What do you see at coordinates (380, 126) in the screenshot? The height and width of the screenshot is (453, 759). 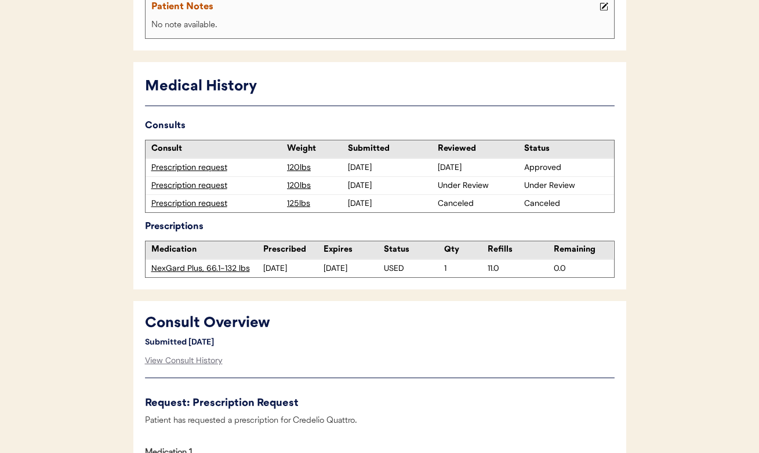 I see `div: Consults` at bounding box center [380, 126].